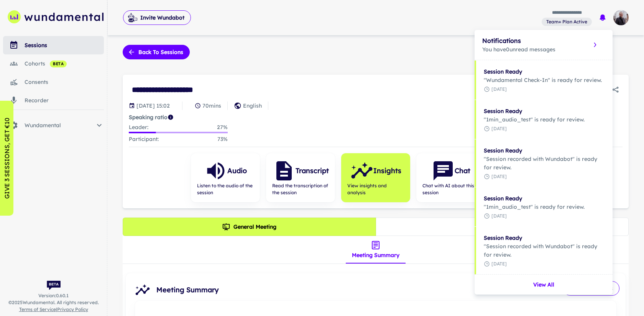 The image size is (644, 316). Describe the element at coordinates (543, 285) in the screenshot. I see `button: View All` at that location.